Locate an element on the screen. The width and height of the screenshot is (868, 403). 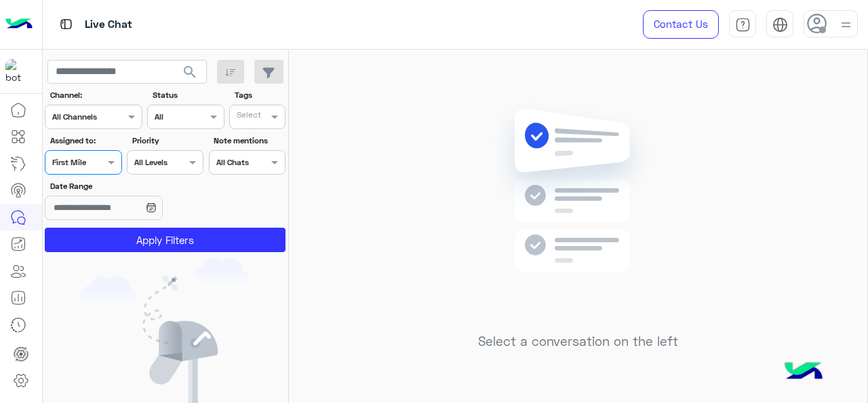
img: Logo is located at coordinates (19, 25).